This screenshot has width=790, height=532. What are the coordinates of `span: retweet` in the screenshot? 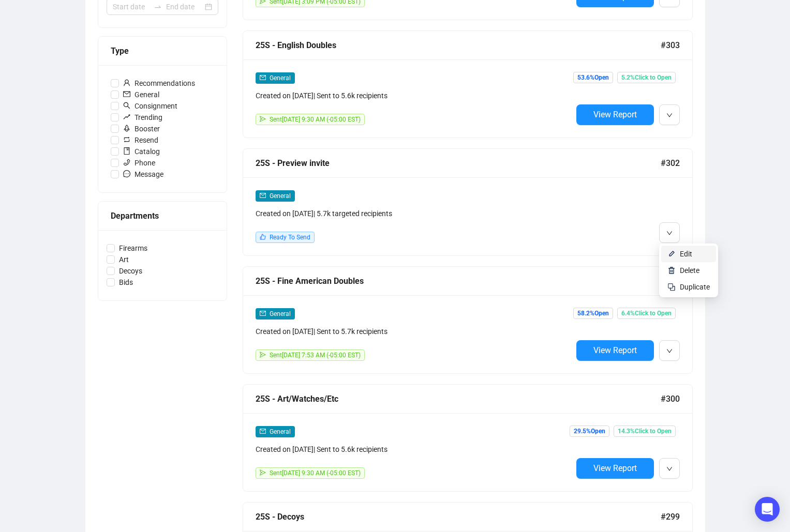 It's located at (127, 139).